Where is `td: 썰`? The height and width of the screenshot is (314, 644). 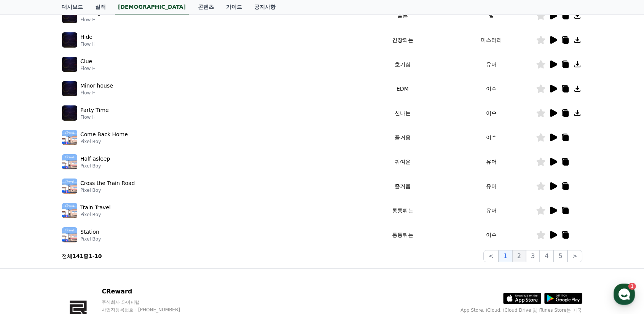 td: 썰 is located at coordinates (491, 16).